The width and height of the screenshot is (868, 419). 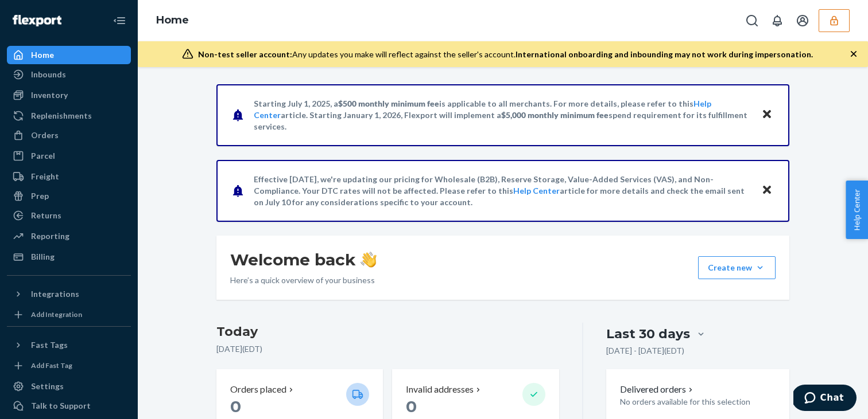 I want to click on a: Help Center, so click(x=536, y=190).